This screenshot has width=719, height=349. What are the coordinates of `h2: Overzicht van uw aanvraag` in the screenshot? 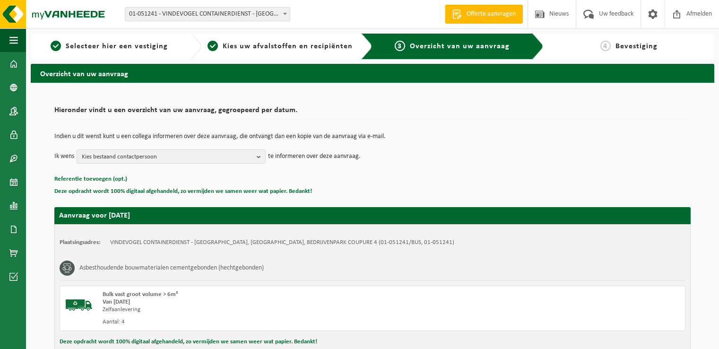 It's located at (372, 73).